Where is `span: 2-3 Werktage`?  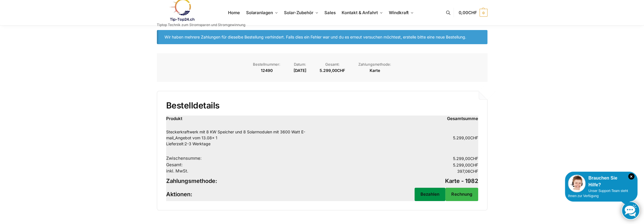 span: 2-3 Werktage is located at coordinates (198, 144).